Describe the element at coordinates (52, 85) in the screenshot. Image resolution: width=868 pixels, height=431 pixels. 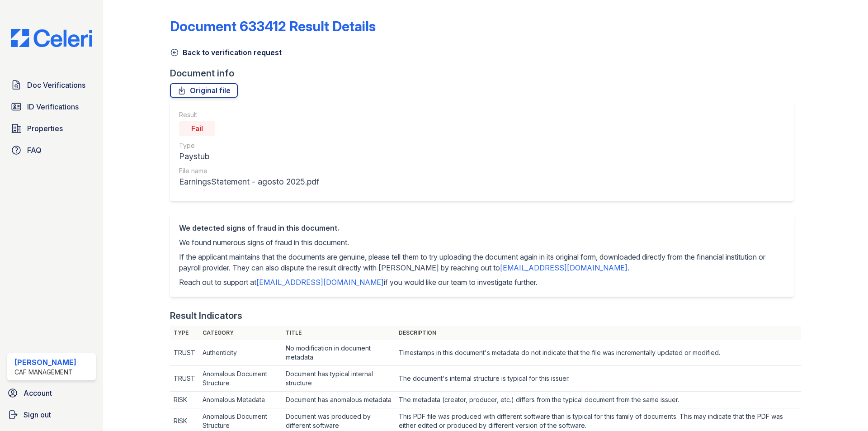
I see `a: Doc Verifications` at that location.